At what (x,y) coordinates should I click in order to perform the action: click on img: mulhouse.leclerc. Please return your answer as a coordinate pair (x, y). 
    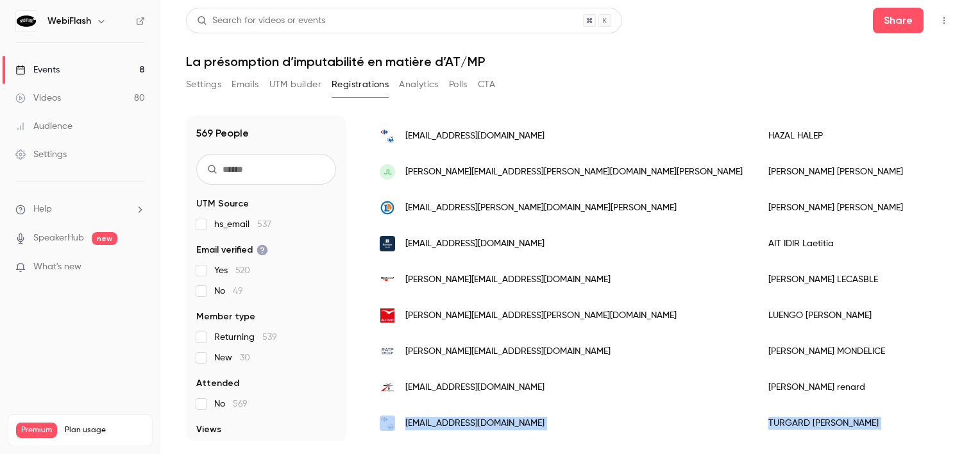
    Looking at the image, I should click on (387, 208).